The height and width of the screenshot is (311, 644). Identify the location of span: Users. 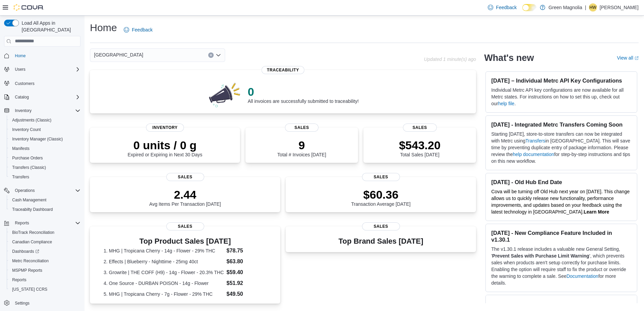
(46, 69).